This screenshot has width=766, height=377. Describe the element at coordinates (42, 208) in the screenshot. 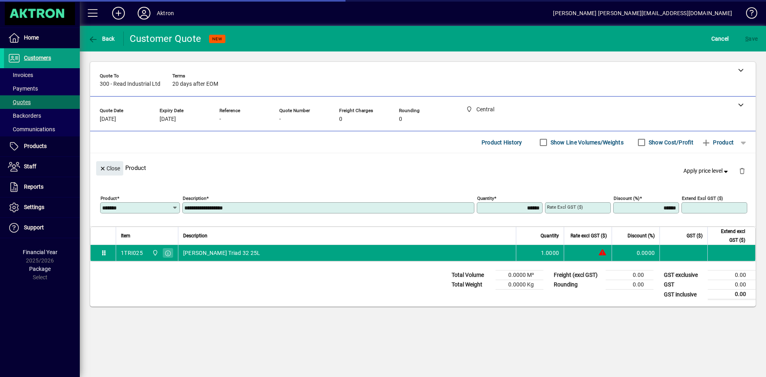

I see `a: Settings` at that location.